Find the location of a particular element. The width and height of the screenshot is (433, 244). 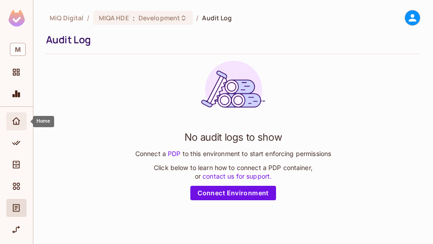

div: Policy is located at coordinates (16, 143).